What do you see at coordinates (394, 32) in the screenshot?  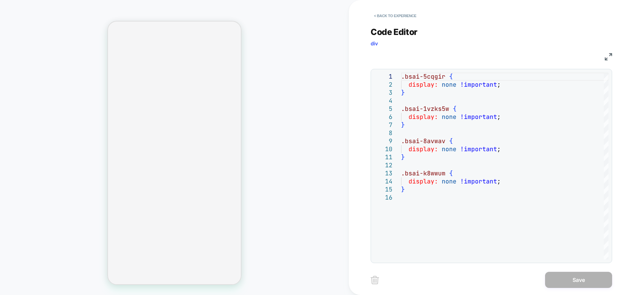 I see `span: Code Editor` at bounding box center [394, 32].